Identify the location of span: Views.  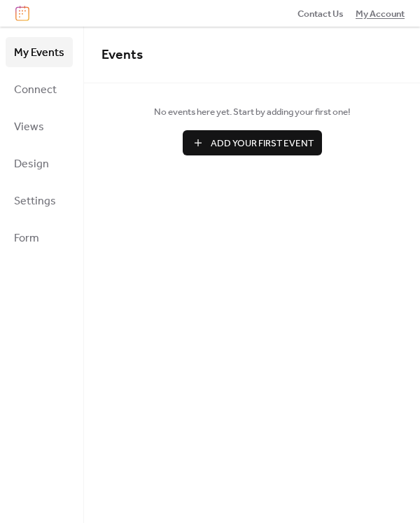
(29, 127).